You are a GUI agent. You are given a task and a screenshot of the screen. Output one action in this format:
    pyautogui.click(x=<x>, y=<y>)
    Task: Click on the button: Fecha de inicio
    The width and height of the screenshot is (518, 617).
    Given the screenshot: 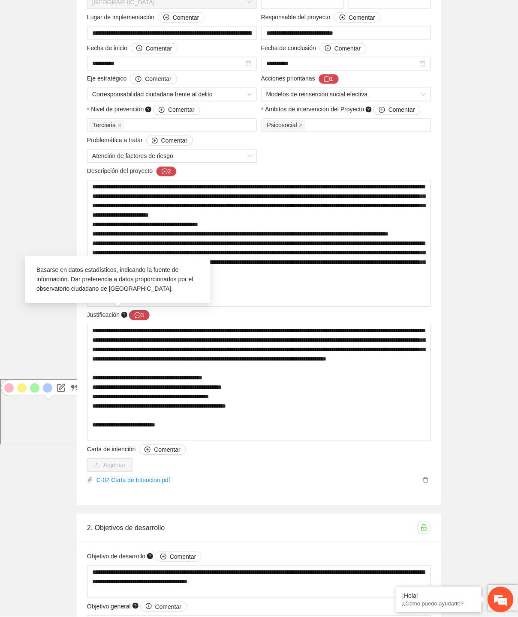 What is the action you would take?
    pyautogui.click(x=154, y=48)
    